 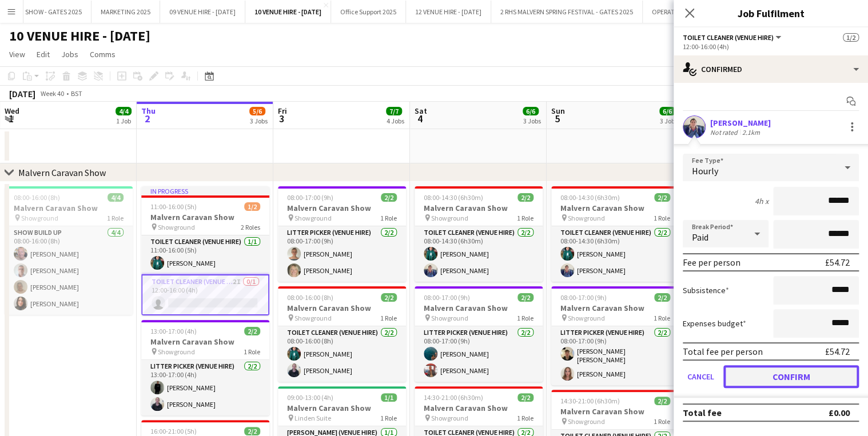 What do you see at coordinates (700, 237) in the screenshot?
I see `span: Paid` at bounding box center [700, 237].